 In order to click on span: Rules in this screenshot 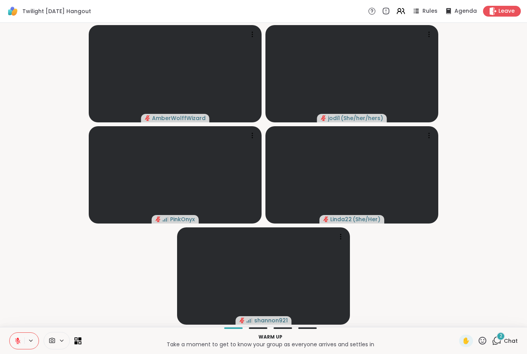, I will do `click(430, 11)`.